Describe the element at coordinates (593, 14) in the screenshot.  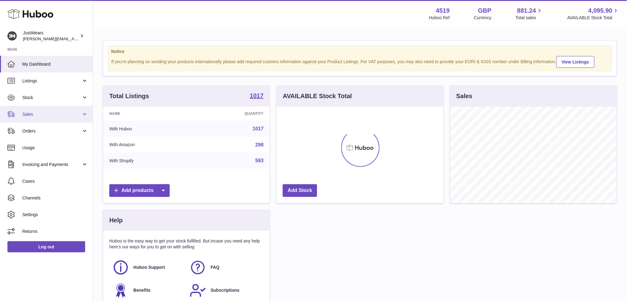
I see `a: 4,095.90 AVAILABLE Stock Total` at that location.